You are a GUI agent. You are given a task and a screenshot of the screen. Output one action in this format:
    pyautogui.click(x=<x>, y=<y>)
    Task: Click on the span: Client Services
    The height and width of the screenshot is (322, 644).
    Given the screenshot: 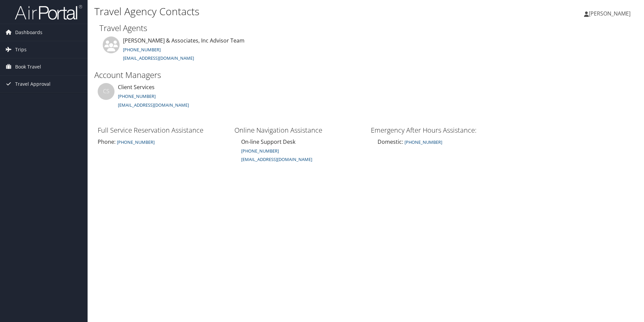 What is the action you would take?
    pyautogui.click(x=136, y=87)
    